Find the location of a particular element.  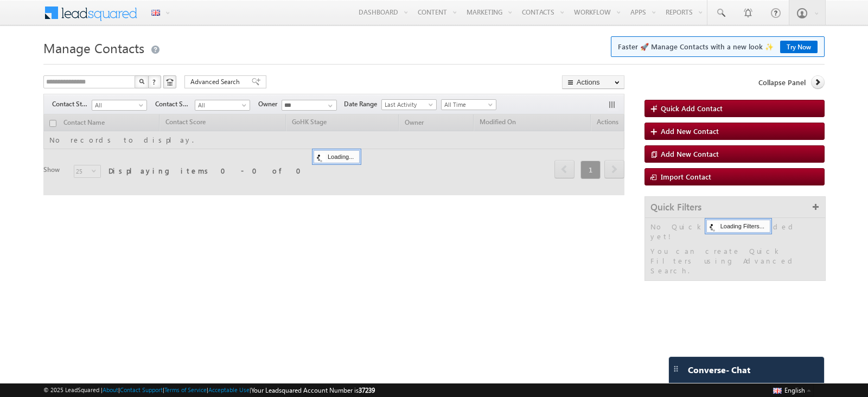

span: Contact Source is located at coordinates (175, 104).